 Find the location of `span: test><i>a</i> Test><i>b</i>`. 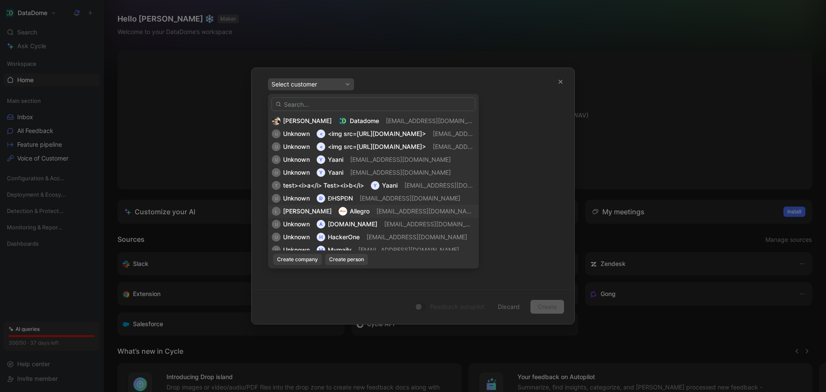

span: test><i>a</i> Test><i>b</i> is located at coordinates (323, 185).